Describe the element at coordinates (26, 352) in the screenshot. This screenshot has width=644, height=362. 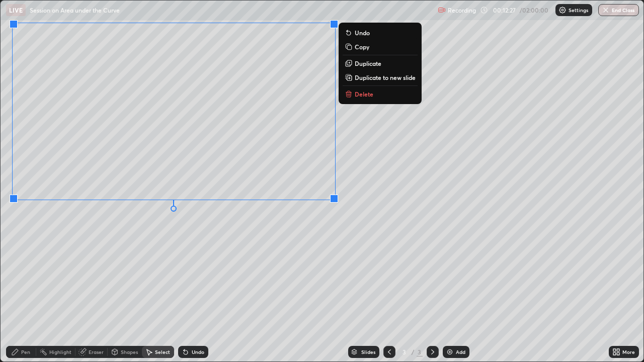
I see `div: Pen` at that location.